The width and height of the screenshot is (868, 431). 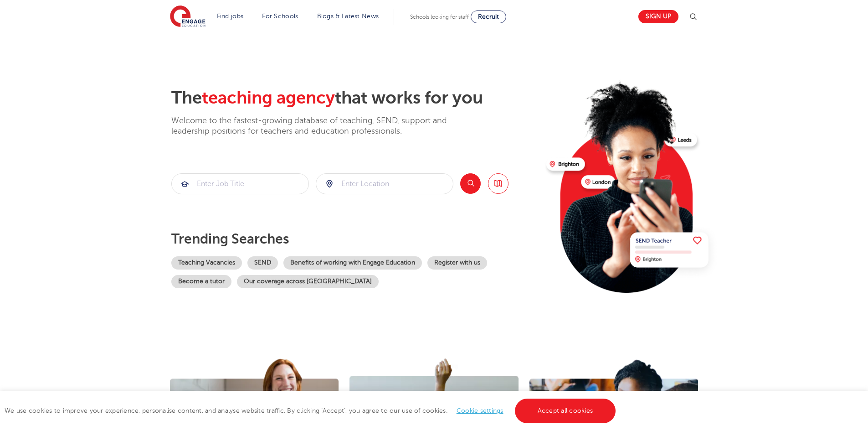 What do you see at coordinates (348, 16) in the screenshot?
I see `a: Blogs & Latest News` at bounding box center [348, 16].